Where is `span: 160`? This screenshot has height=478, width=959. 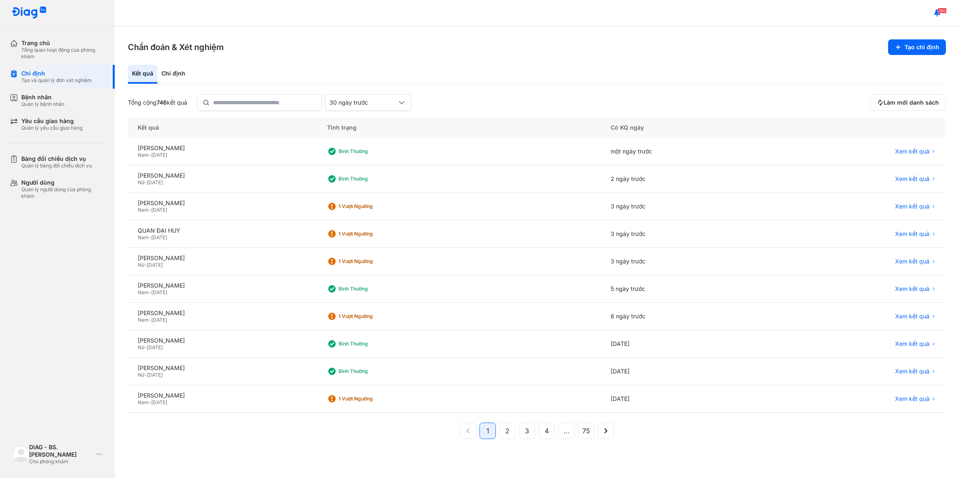
span: 160 is located at coordinates (942, 11).